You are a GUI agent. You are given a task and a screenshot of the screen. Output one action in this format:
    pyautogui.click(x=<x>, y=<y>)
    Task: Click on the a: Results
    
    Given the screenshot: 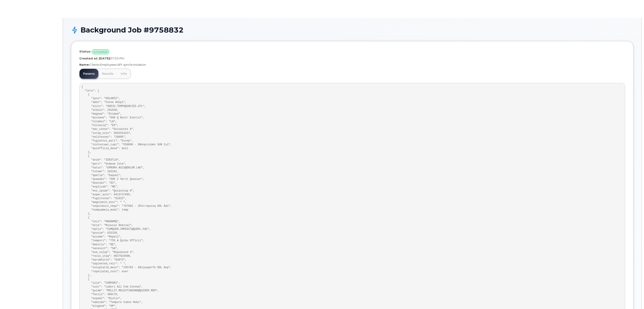 What is the action you would take?
    pyautogui.click(x=108, y=74)
    